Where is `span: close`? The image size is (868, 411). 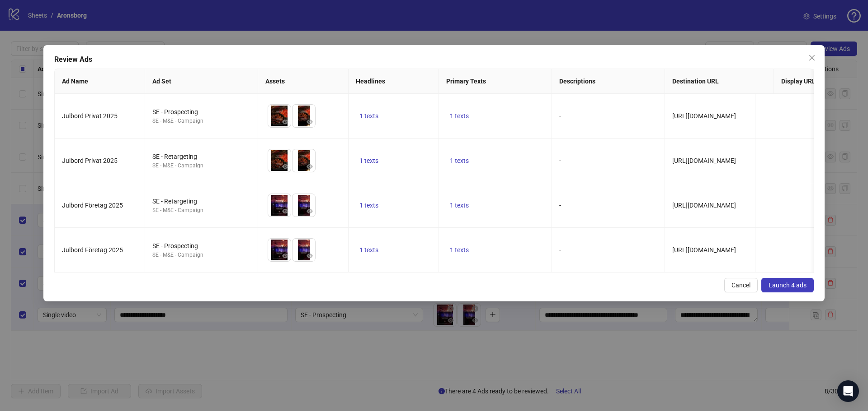 span: close is located at coordinates (812, 58).